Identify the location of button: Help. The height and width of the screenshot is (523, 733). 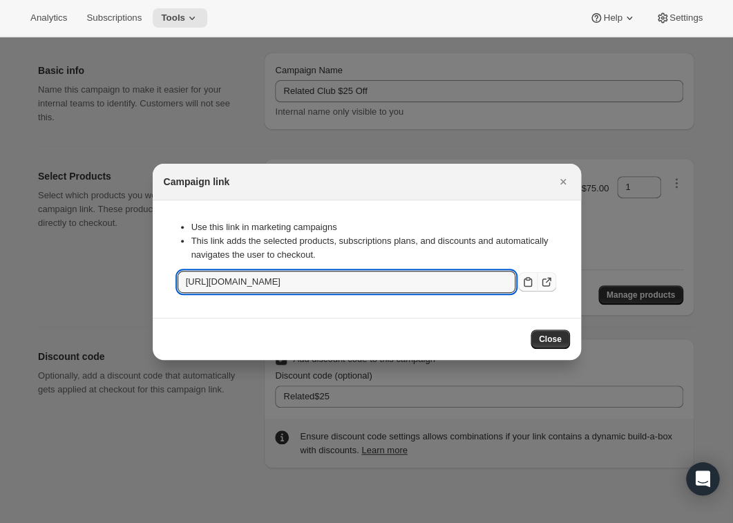
(612, 18).